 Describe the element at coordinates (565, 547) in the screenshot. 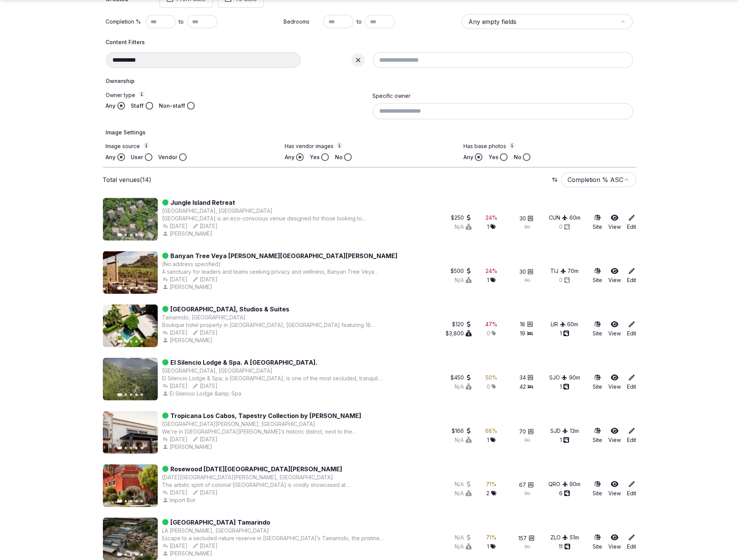

I see `button: 11` at that location.